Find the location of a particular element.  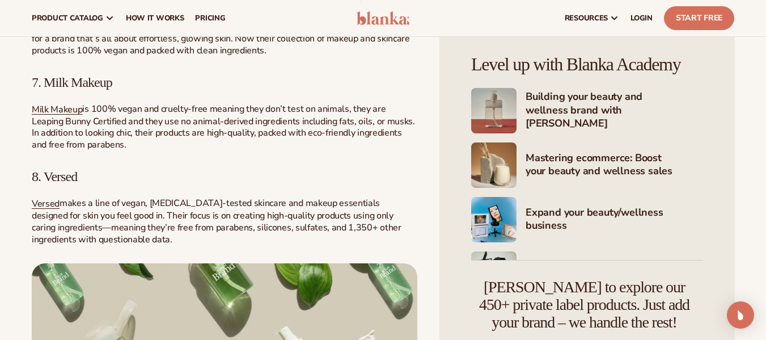

span: is 100% vegan and cruelty-free meaning they don’t test on animals, they are Leaping Bunny Certifi... is located at coordinates (223, 126).